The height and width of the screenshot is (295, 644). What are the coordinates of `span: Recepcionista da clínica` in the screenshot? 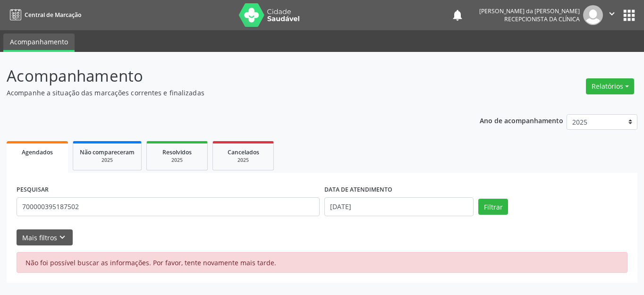 It's located at (542, 19).